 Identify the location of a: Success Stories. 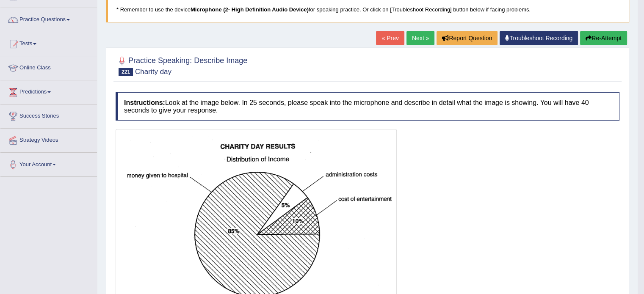
(49, 115).